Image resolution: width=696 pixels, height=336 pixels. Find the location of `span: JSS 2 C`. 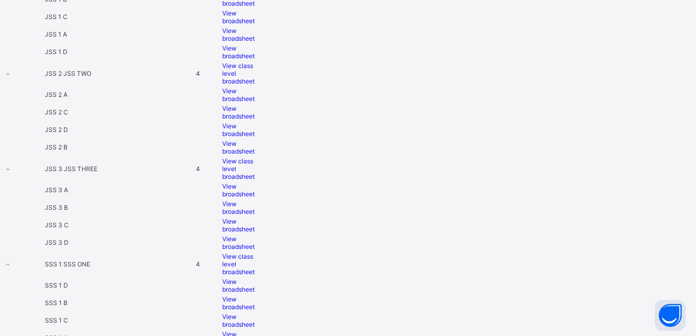

span: JSS 2 C is located at coordinates (56, 112).